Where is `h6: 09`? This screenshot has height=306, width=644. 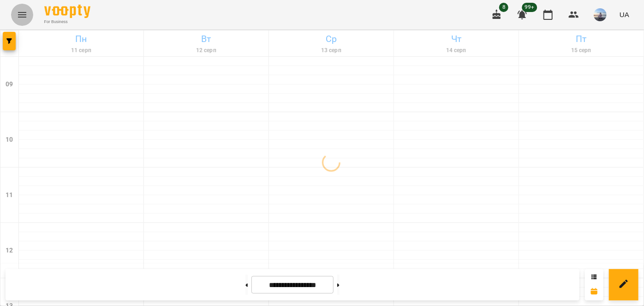 h6: 09 is located at coordinates (9, 85).